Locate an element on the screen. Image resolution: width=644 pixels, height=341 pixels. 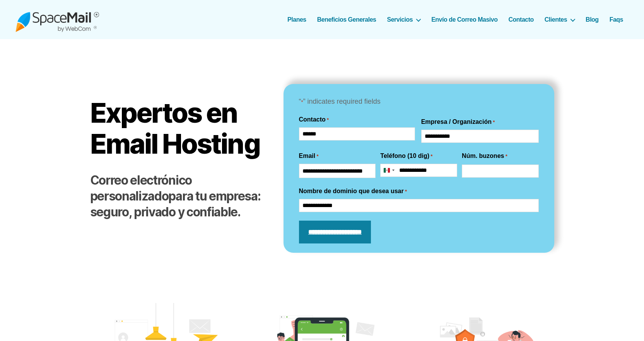
label: Email is located at coordinates (309, 156).